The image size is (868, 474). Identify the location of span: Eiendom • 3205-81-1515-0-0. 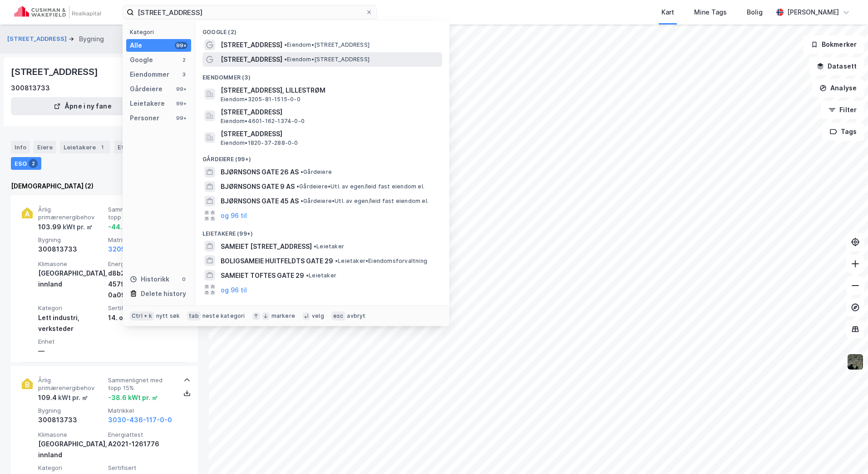
(260, 100).